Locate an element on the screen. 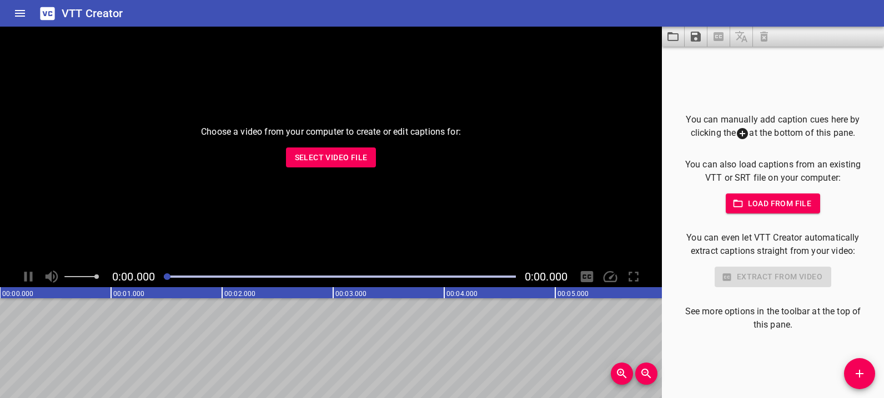 Image resolution: width=884 pixels, height=398 pixels. span: Current Time is located at coordinates (133, 277).